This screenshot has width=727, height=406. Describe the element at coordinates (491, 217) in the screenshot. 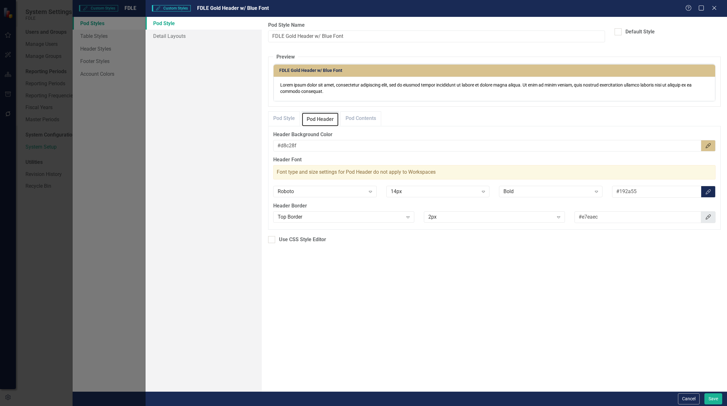

I see `div: 2px` at that location.